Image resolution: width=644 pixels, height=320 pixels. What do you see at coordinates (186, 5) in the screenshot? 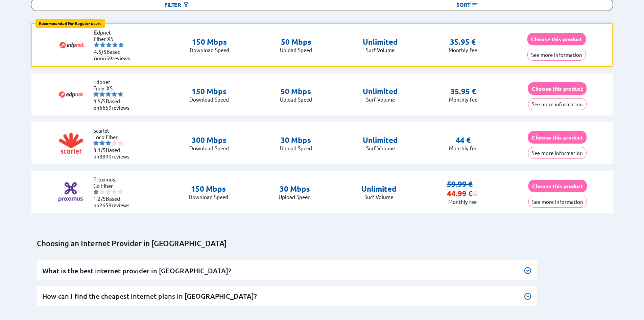
I see `img: Button open the filtering menu` at bounding box center [186, 5].